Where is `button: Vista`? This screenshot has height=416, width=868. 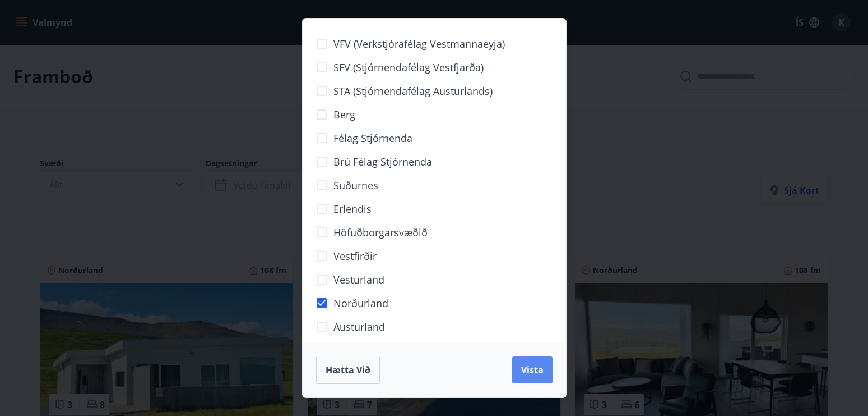
button: Vista is located at coordinates (532, 369).